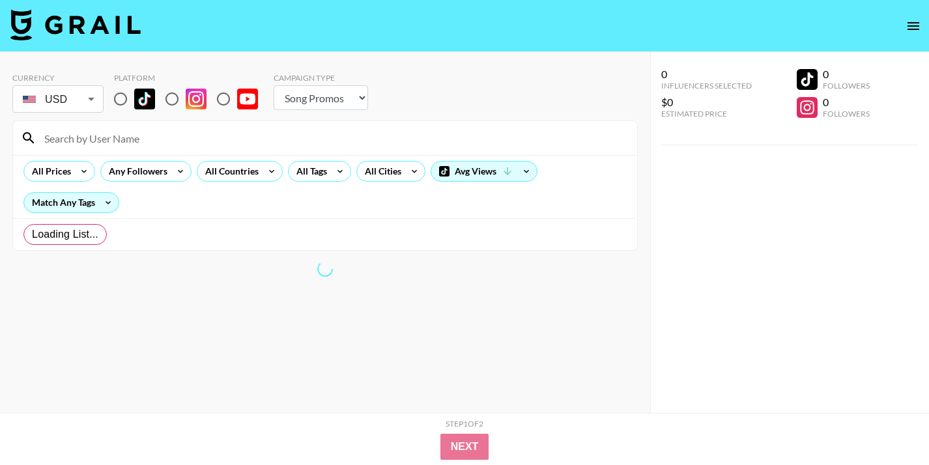  I want to click on button: open drawer, so click(914, 26).